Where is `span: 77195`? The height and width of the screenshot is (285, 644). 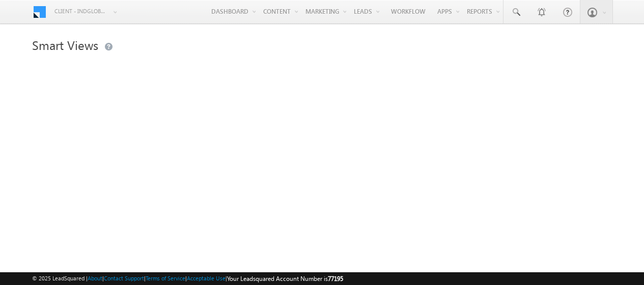 span: 77195 is located at coordinates (335, 278).